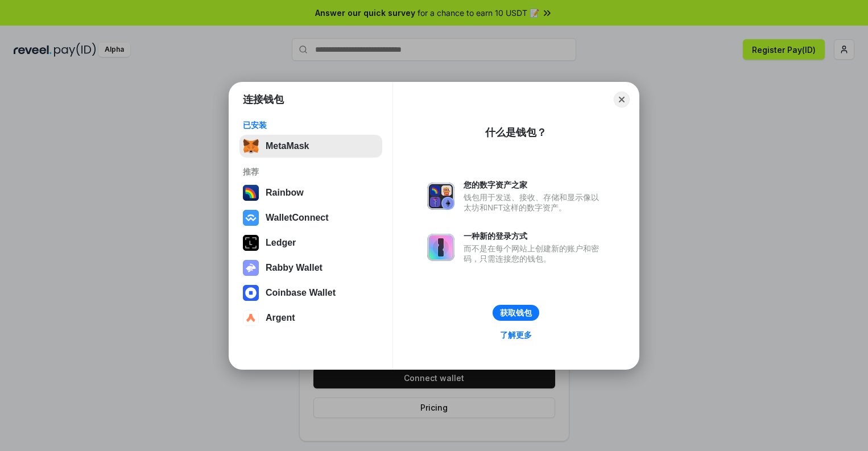 Image resolution: width=868 pixels, height=451 pixels. Describe the element at coordinates (516, 313) in the screenshot. I see `div: 获取钱包` at that location.